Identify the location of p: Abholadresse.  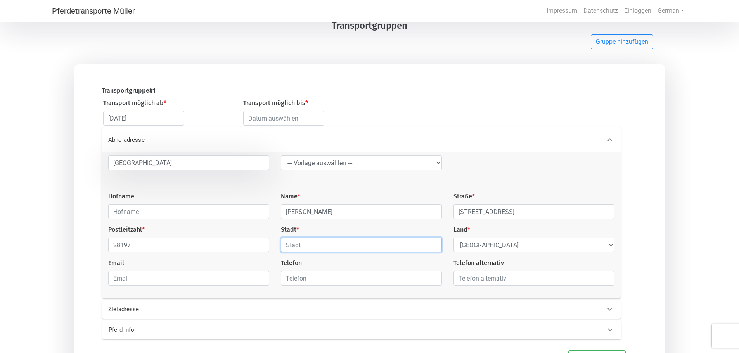
(225, 140).